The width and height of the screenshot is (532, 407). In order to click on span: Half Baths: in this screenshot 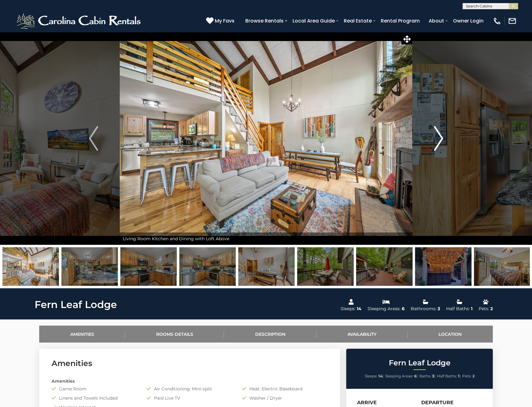, I will do `click(447, 376)`.